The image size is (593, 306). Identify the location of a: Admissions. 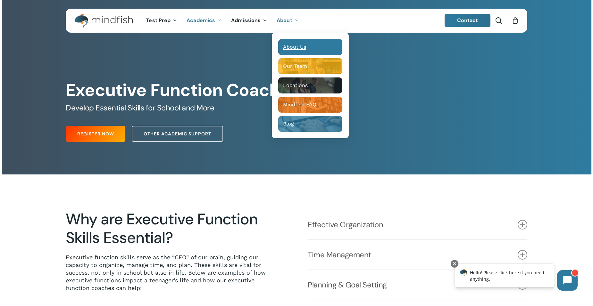
(249, 21).